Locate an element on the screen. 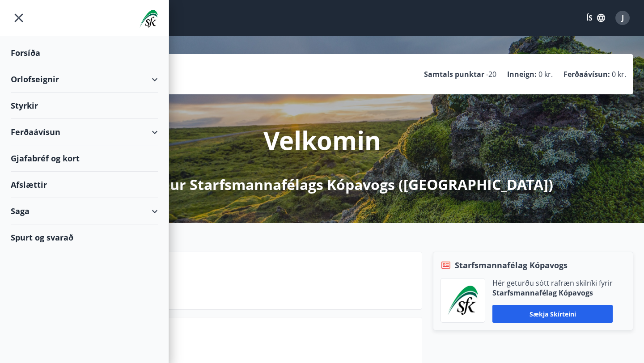  div: Styrkir is located at coordinates (84, 106).